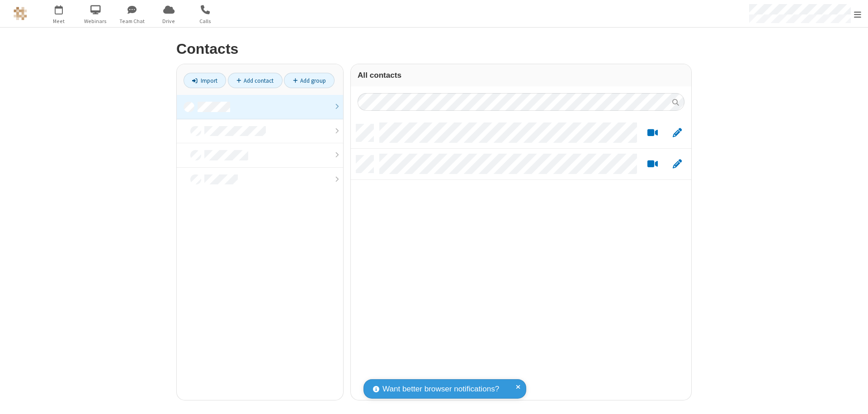  What do you see at coordinates (434, 49) in the screenshot?
I see `h2: Contacts` at bounding box center [434, 49].